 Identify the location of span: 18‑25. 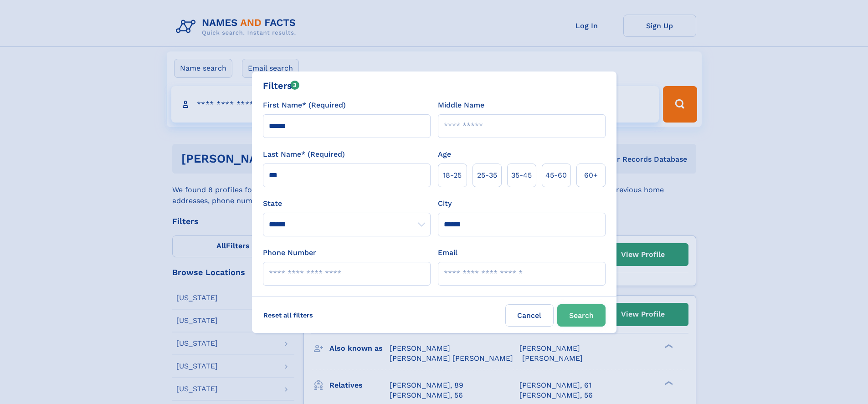
(452, 176).